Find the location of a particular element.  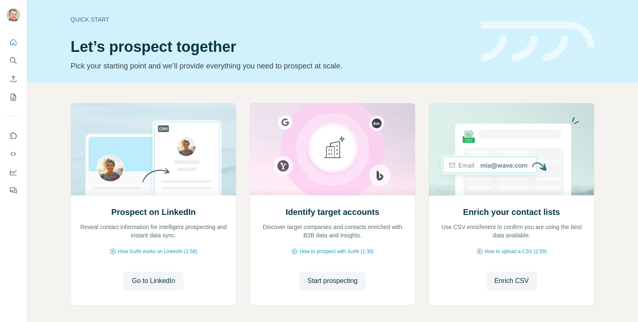

p: Discover target companies and contacts enriched with B2B data and insights. is located at coordinates (332, 231).